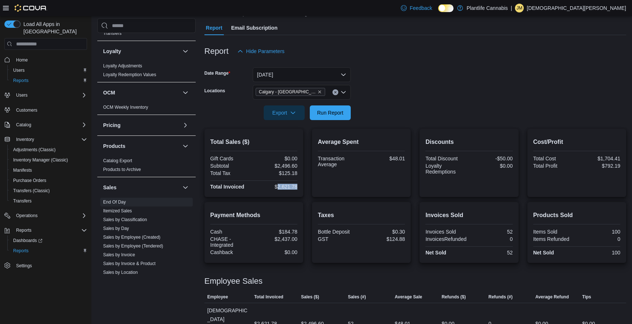 This screenshot has width=632, height=324. Describe the element at coordinates (31, 8) in the screenshot. I see `img: Cova` at that location.